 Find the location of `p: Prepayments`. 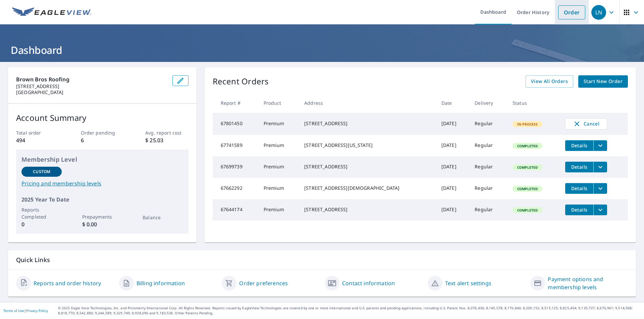

p: Prepayments is located at coordinates (102, 216).